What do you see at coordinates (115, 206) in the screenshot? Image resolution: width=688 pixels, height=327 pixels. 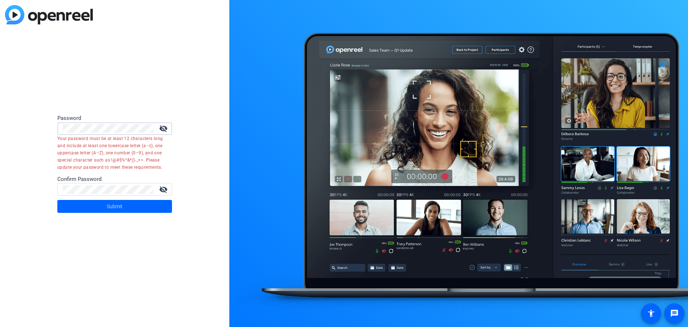 I see `button: Submit` at bounding box center [115, 206].